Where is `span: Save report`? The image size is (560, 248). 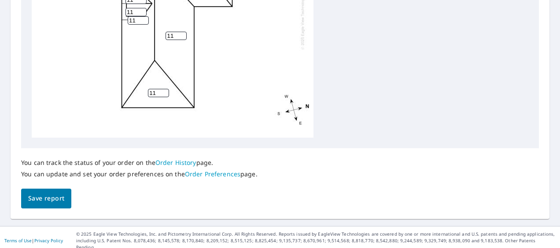 span: Save report is located at coordinates (46, 199).